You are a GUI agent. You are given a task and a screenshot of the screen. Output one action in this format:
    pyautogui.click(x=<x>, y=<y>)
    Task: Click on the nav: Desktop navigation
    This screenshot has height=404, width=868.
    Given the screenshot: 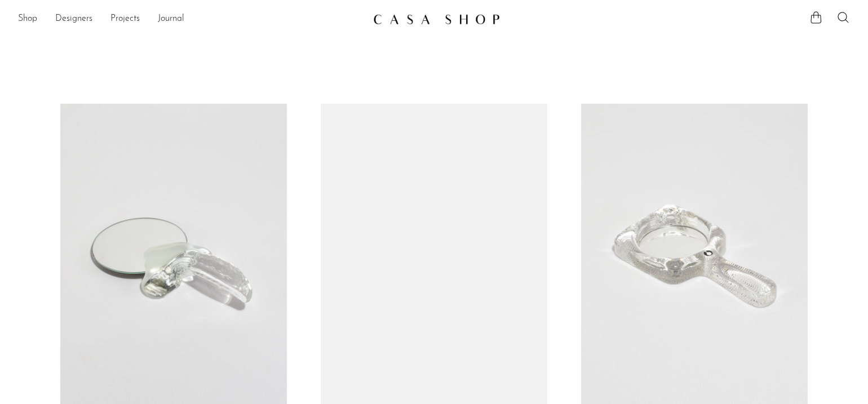 What is the action you would take?
    pyautogui.click(x=191, y=19)
    